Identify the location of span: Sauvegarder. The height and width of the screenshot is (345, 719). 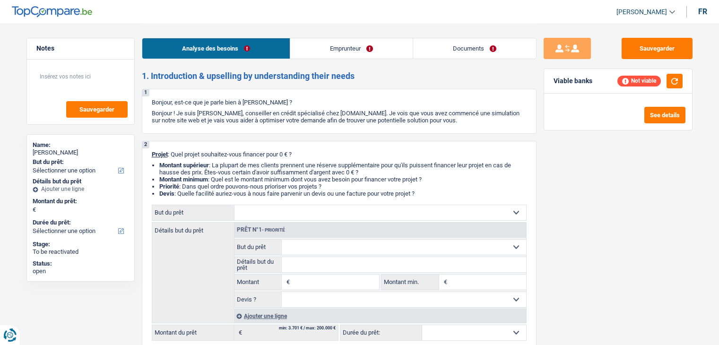
(97, 109).